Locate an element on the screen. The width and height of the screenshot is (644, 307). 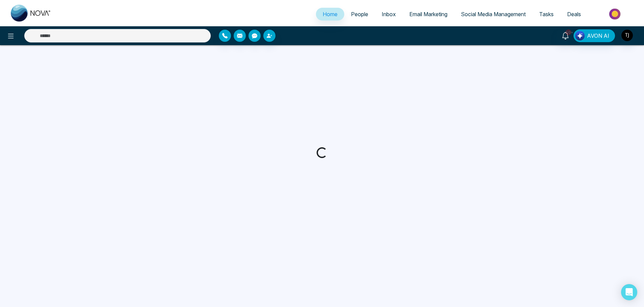
a: People is located at coordinates (359, 14).